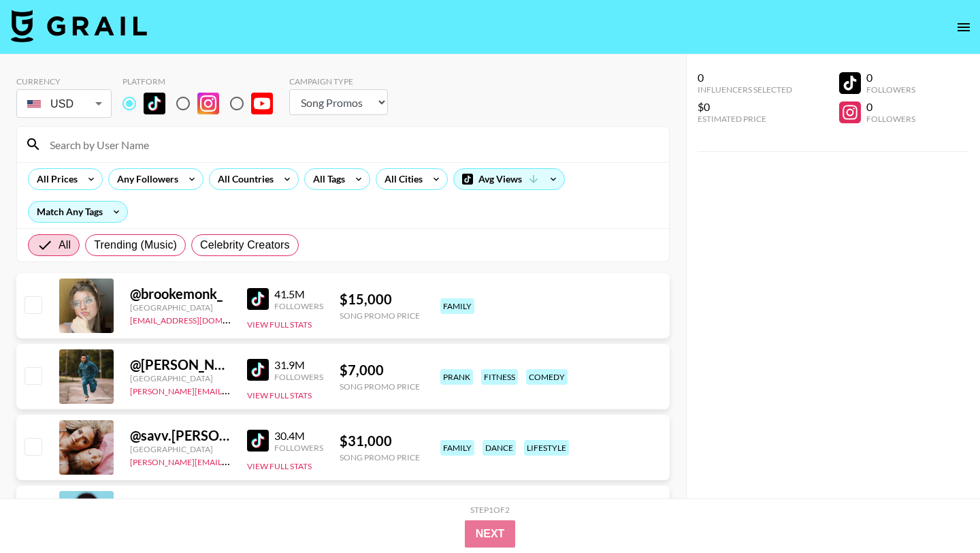 Image resolution: width=980 pixels, height=553 pixels. What do you see at coordinates (500, 377) in the screenshot?
I see `div: fitness` at bounding box center [500, 377].